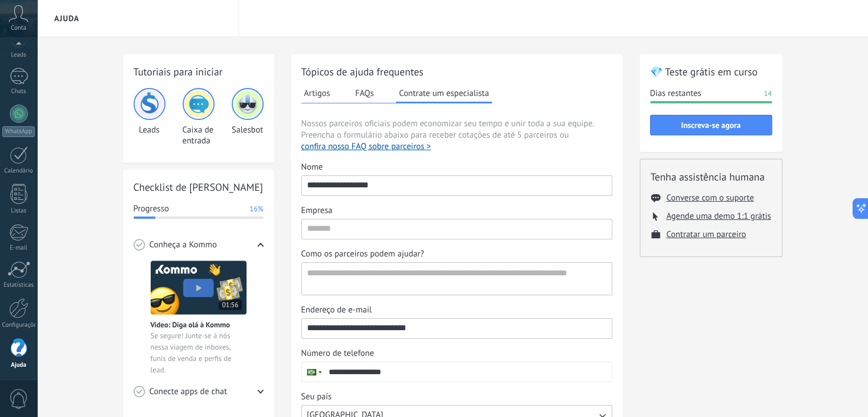  Describe the element at coordinates (199, 117) in the screenshot. I see `div: Caixa de entrada` at that location.